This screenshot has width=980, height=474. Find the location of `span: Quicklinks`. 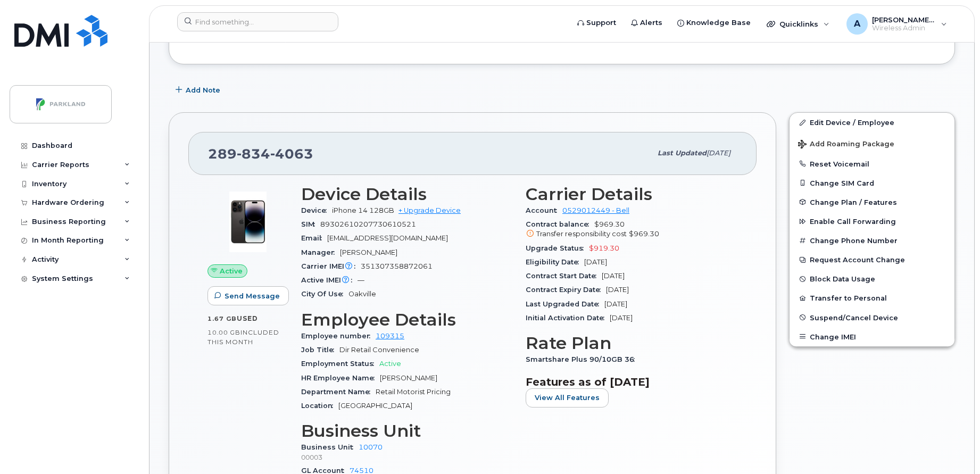

span: Quicklinks is located at coordinates (798, 24).